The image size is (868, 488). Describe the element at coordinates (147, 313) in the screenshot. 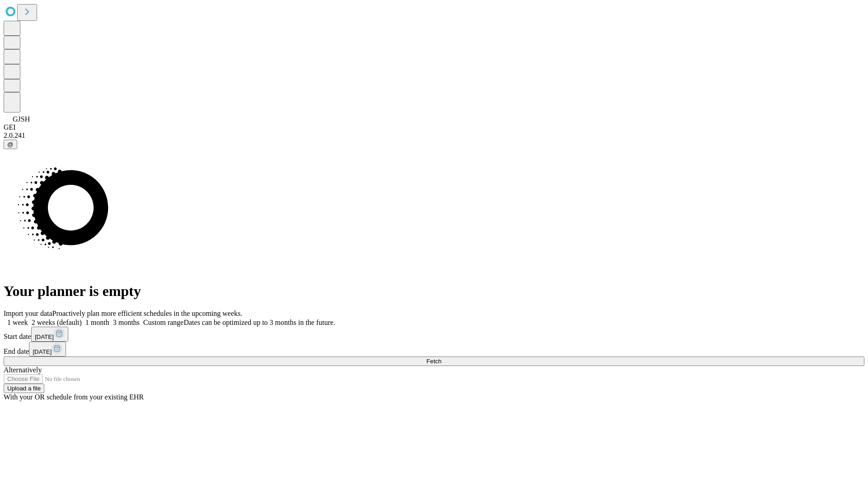

I see `span: Proactively plan more efficient schedules in the upcoming weeks.` at that location.